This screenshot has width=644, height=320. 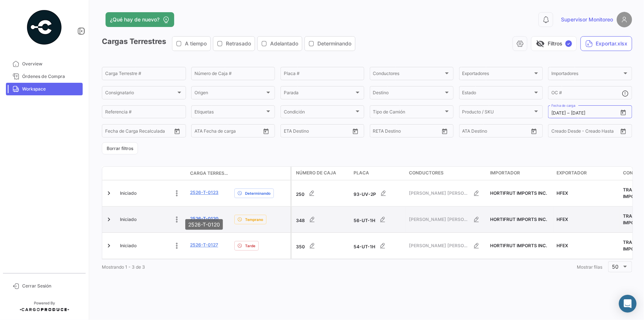 What do you see at coordinates (140, 20) in the screenshot?
I see `button: ¿Qué hay de nuevo?` at bounding box center [140, 20].